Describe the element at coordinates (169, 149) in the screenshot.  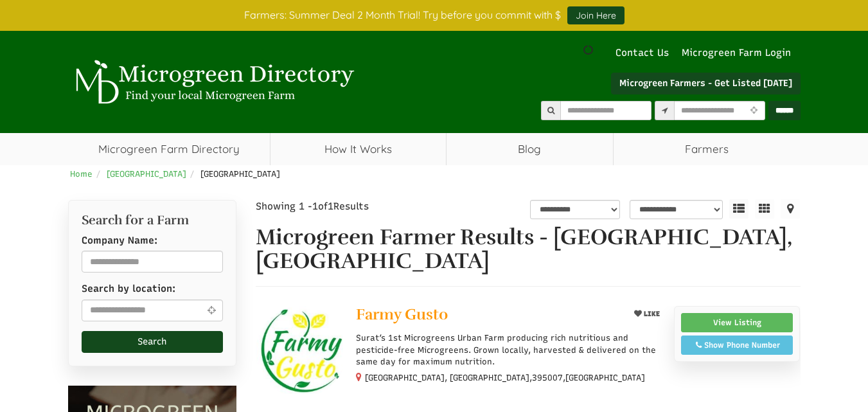
I see `a: Microgreen Farm Directory` at that location.